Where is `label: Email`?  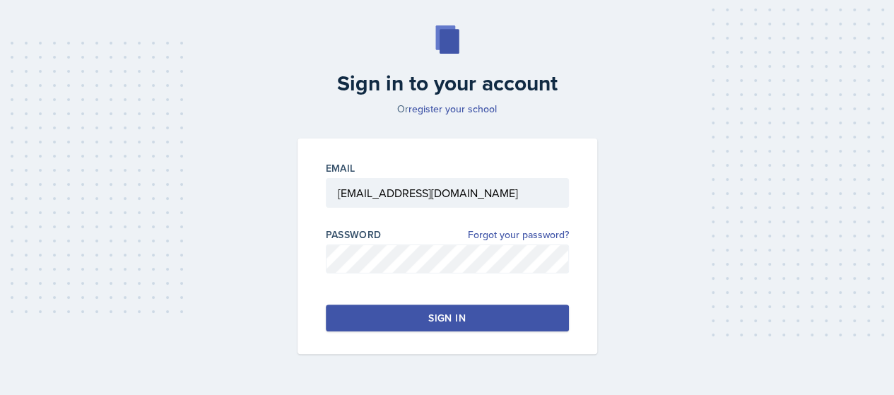
label: Email is located at coordinates (340, 168).